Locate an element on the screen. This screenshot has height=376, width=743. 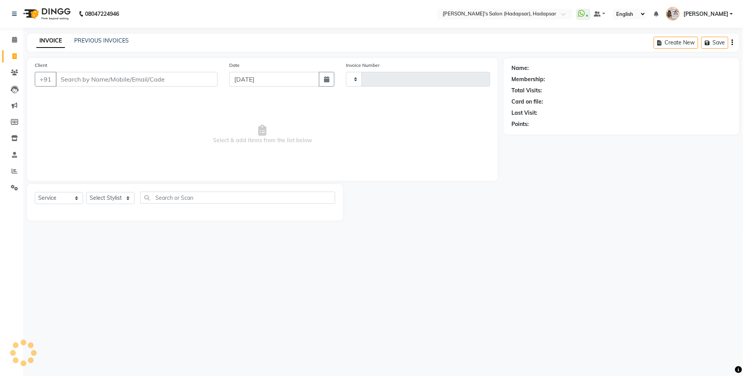
input: Search by Name/Mobile/Email/Code is located at coordinates (137, 79).